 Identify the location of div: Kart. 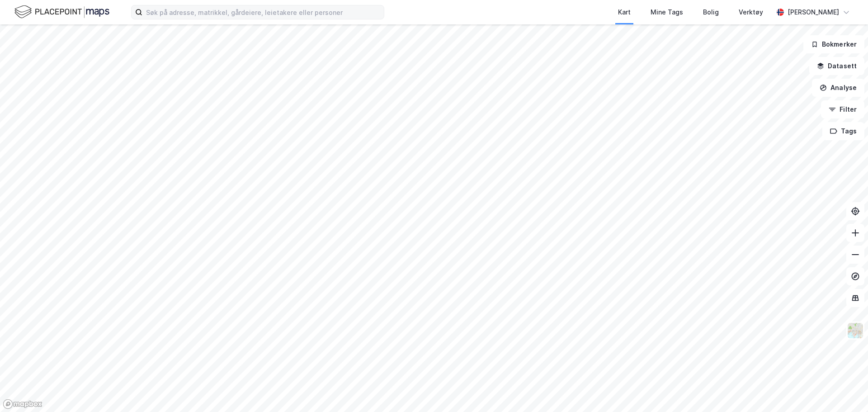
(624, 12).